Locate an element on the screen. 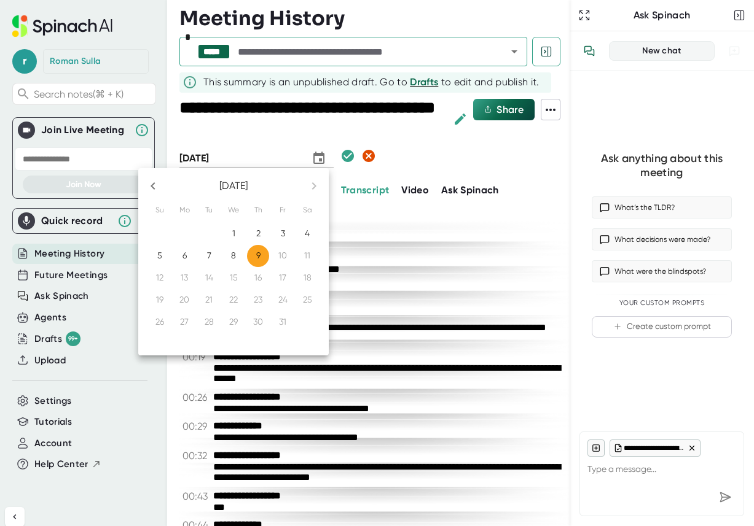  button: 4 is located at coordinates (307, 234).